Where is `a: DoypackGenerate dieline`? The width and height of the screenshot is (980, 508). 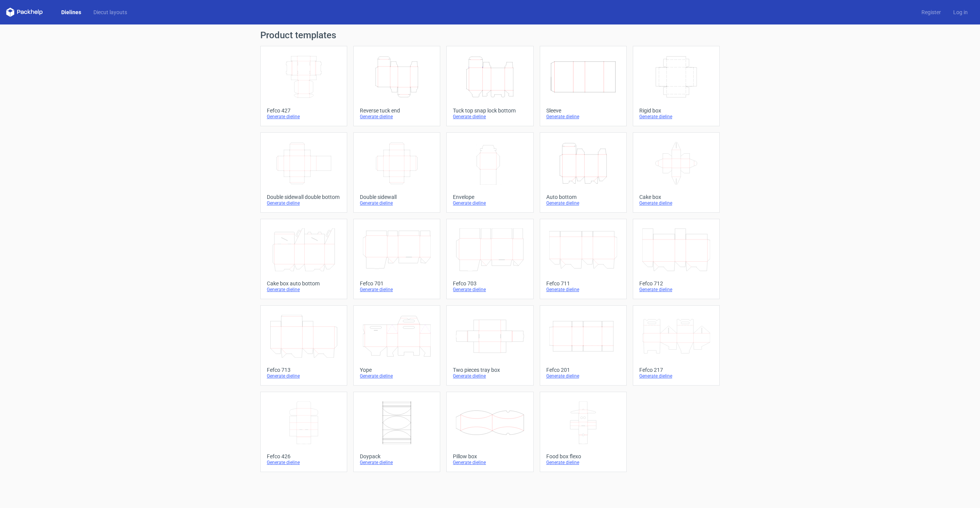
a: DoypackGenerate dieline is located at coordinates (397, 432).